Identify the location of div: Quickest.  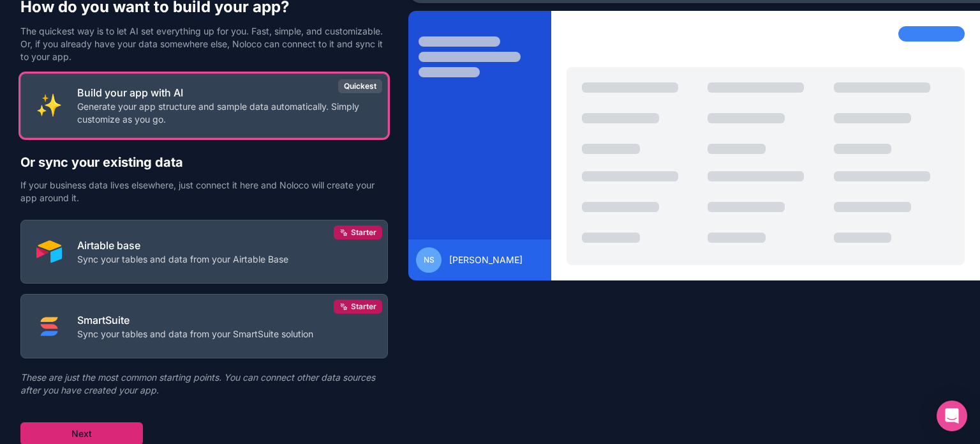
(360, 86).